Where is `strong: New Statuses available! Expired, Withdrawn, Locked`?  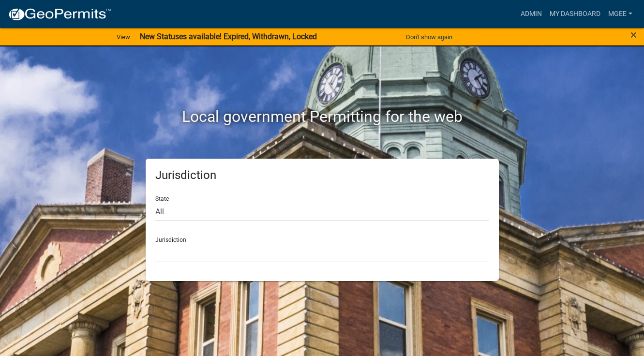
strong: New Statuses available! Expired, Withdrawn, Locked is located at coordinates (228, 36).